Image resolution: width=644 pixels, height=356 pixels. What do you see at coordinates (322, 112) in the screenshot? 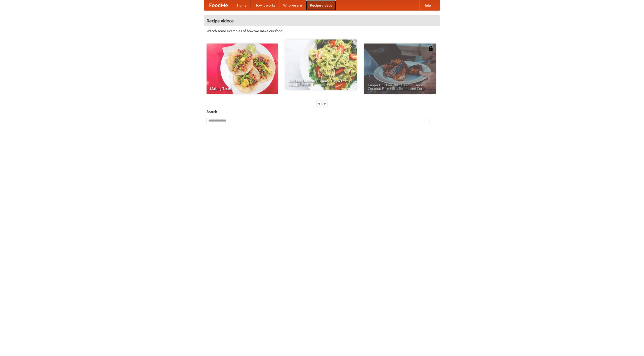
I see `h5: Search` at bounding box center [322, 112].